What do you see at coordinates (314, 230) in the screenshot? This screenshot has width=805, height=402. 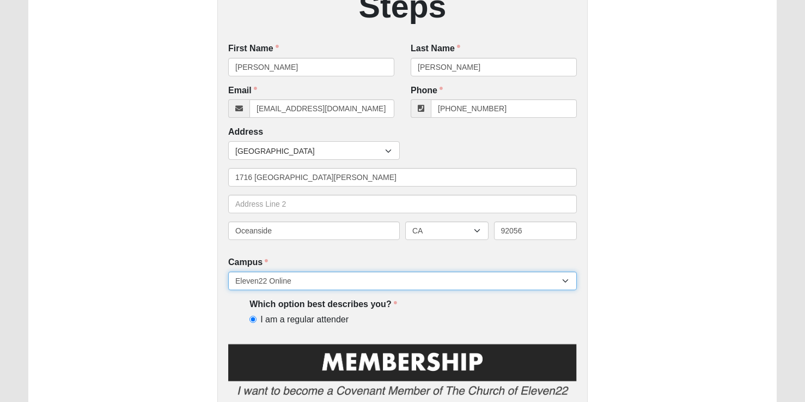 I see `input: City` at bounding box center [314, 230].